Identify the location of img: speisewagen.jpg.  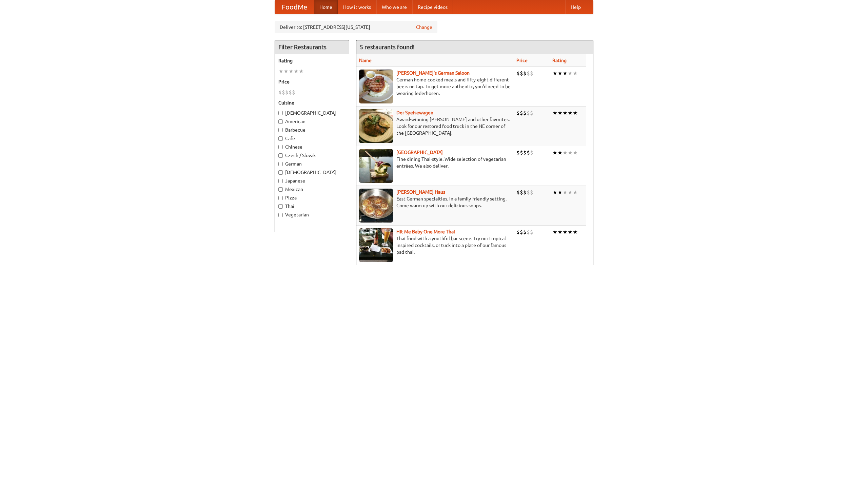
(376, 126).